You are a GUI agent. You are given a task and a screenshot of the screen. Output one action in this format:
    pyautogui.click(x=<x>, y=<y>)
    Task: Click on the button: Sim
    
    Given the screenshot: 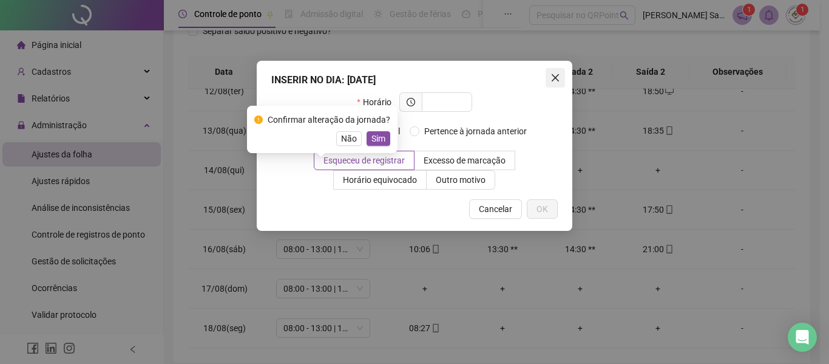 What is the action you would take?
    pyautogui.click(x=378, y=138)
    